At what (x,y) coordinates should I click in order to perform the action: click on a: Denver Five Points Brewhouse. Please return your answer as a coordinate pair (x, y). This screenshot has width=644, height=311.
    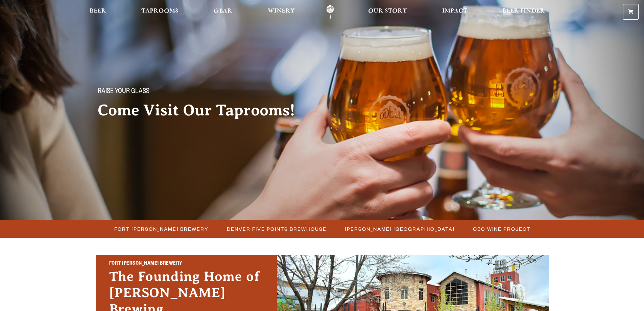
    Looking at the image, I should click on (276, 229).